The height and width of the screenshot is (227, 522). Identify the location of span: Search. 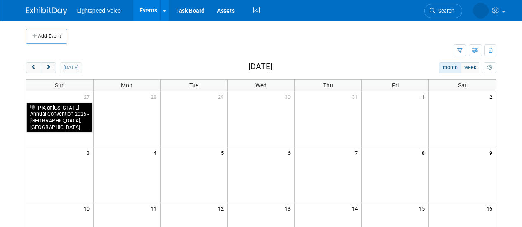
(445, 11).